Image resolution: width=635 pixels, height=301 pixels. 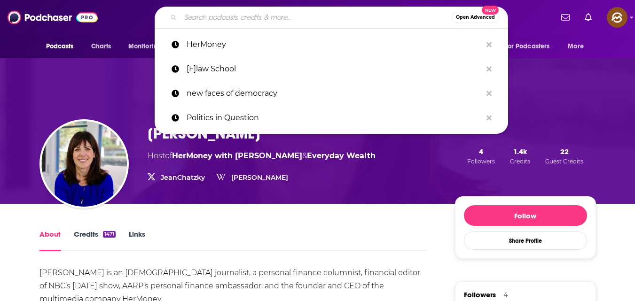 What do you see at coordinates (519, 161) in the screenshot?
I see `span: Credits` at bounding box center [519, 161].